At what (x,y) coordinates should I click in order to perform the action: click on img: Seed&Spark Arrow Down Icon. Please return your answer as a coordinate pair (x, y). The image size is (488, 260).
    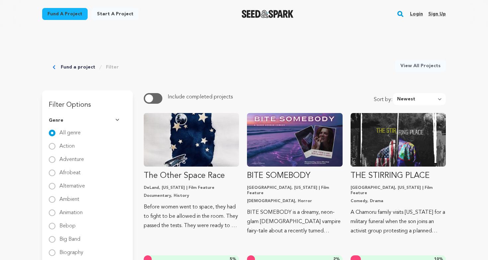
    Looking at the image, I should click on (118, 120).